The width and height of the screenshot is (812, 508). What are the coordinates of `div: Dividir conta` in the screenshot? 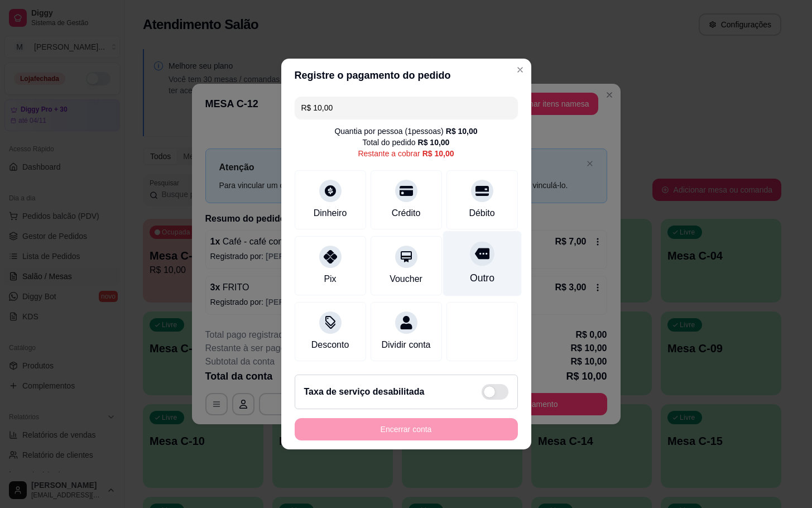 It's located at (406, 345).